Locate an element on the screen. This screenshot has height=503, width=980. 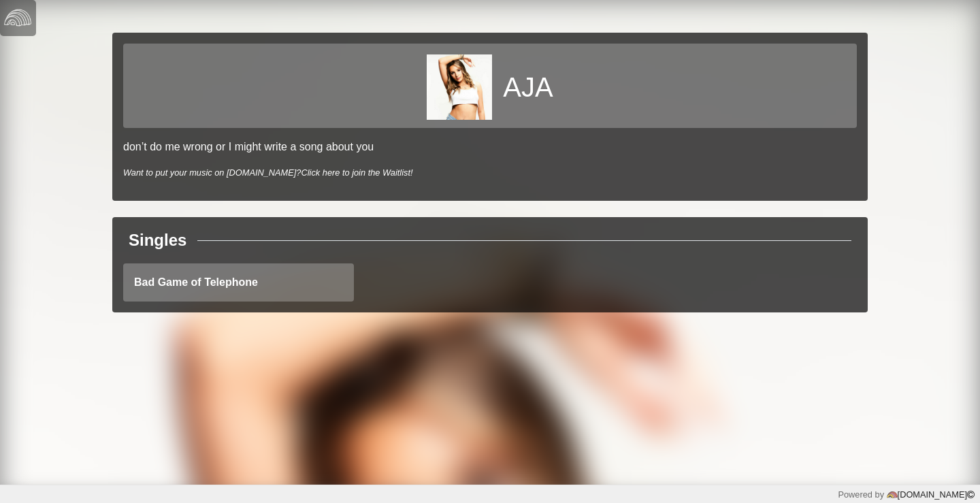
a: Click here to join the Waitlist! is located at coordinates (357, 172).